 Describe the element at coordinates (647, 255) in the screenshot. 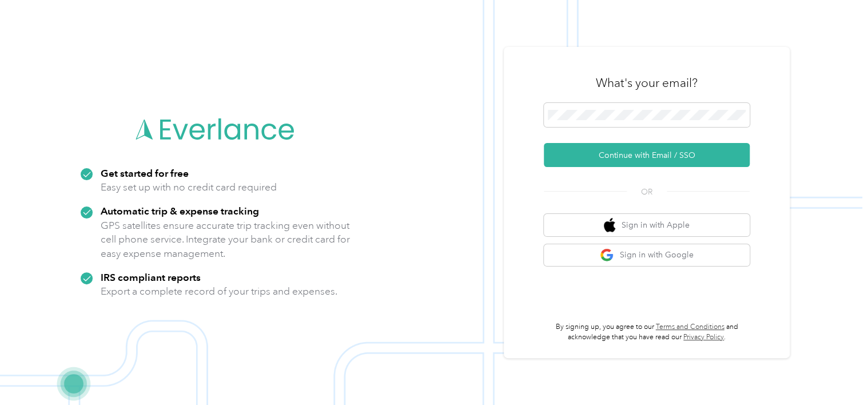

I see `button: google logoSign in with Google` at that location.